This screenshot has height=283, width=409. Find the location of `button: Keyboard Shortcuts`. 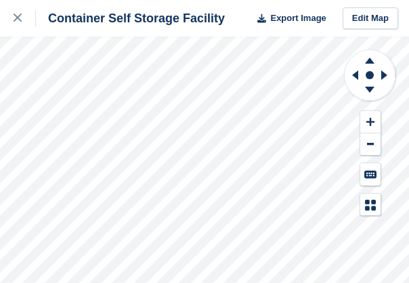

button: Keyboard Shortcuts is located at coordinates (370, 174).